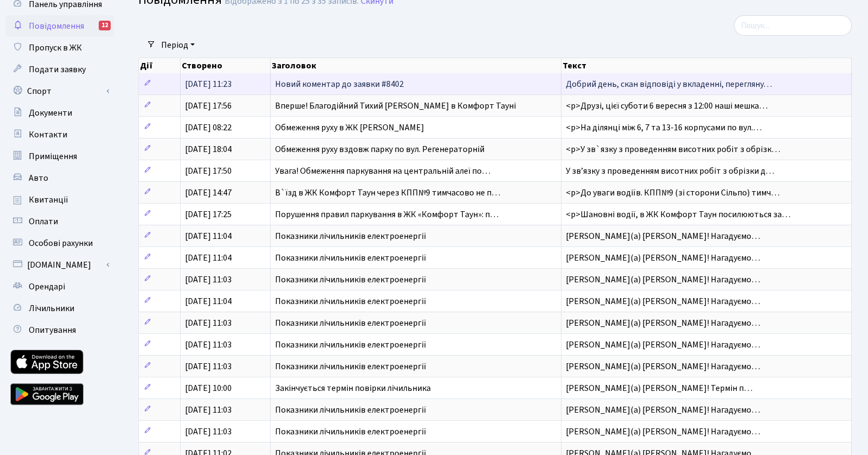  What do you see at coordinates (416, 66) in the screenshot?
I see `th: Заголовок` at bounding box center [416, 66].